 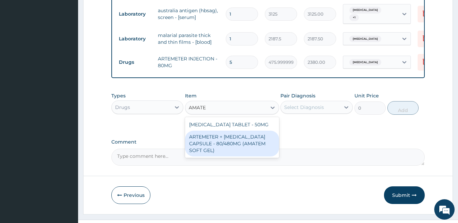 What do you see at coordinates (20, 42) in the screenshot?
I see `img: d_794563401_company_1708531726252_794563401` at bounding box center [20, 42].